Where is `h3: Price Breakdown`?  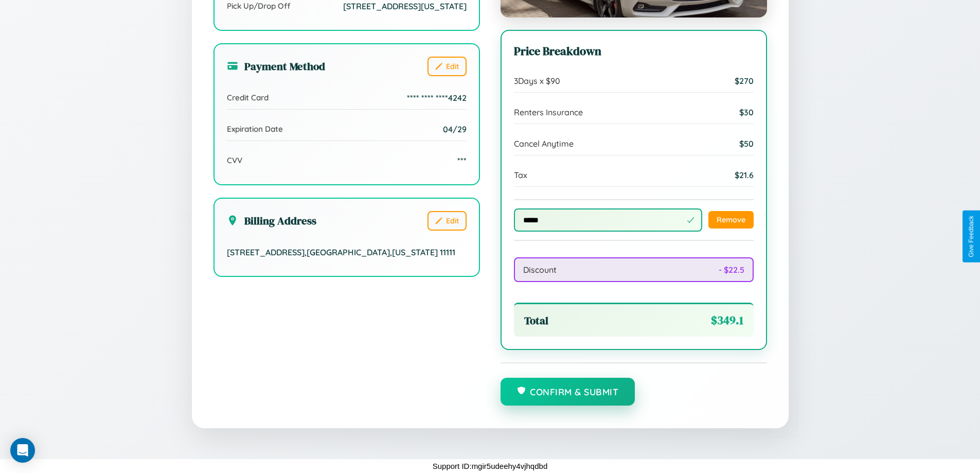
h3: Price Breakdown is located at coordinates (634, 51).